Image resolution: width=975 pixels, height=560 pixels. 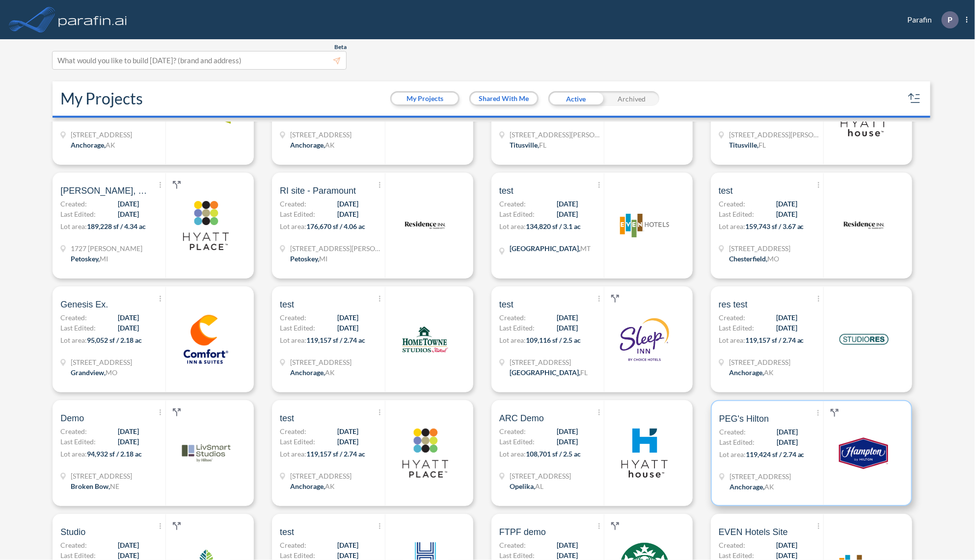 I want to click on span: PEG's Hilton, so click(x=744, y=419).